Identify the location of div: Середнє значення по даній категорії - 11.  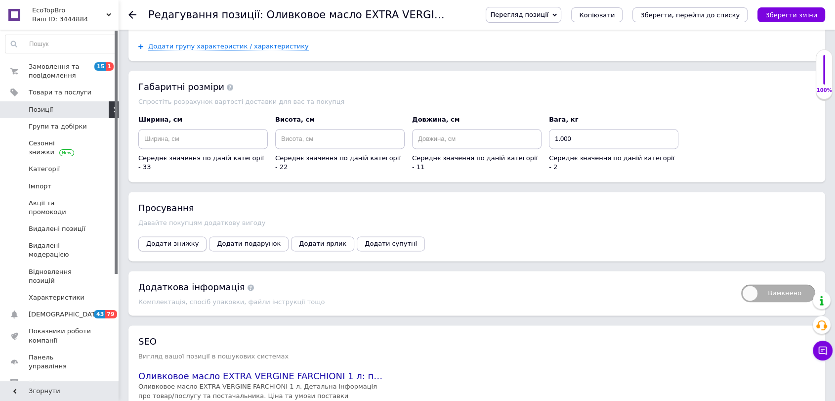
(477, 163).